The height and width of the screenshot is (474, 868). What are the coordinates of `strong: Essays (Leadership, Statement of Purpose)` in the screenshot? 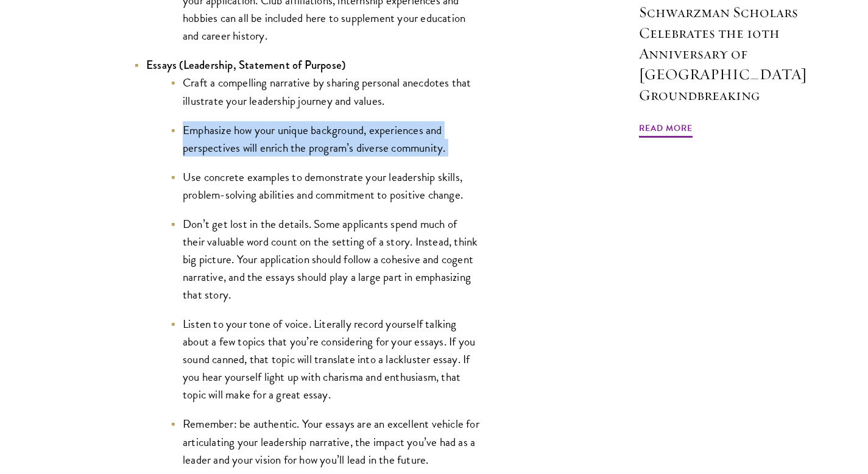 It's located at (246, 65).